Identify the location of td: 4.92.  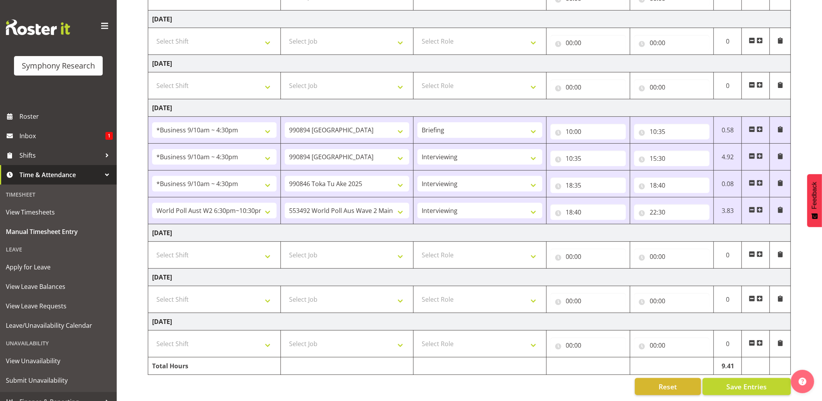
(728, 157).